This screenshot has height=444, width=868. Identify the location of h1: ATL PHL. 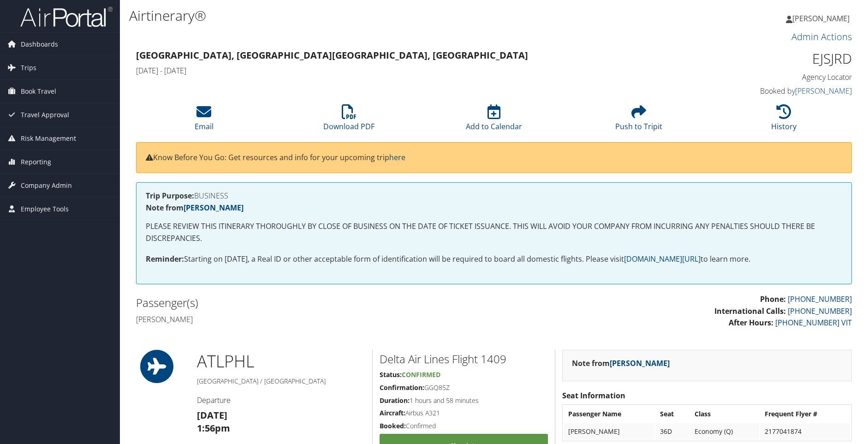
(281, 361).